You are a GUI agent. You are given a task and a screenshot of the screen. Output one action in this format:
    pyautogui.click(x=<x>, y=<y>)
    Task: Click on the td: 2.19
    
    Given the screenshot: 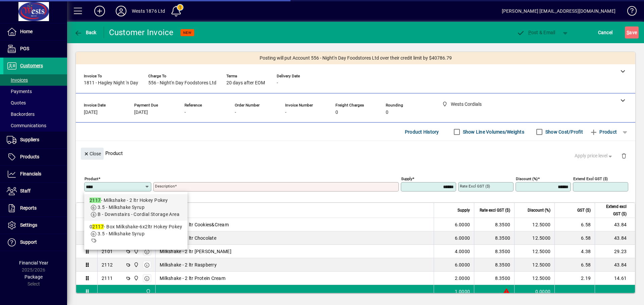 What is the action you would take?
    pyautogui.click(x=575, y=278)
    